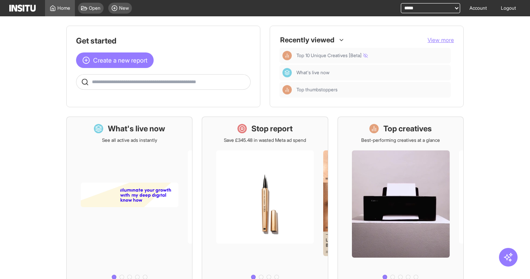 The image size is (530, 279). Describe the element at coordinates (163, 41) in the screenshot. I see `h1: Get started` at that location.